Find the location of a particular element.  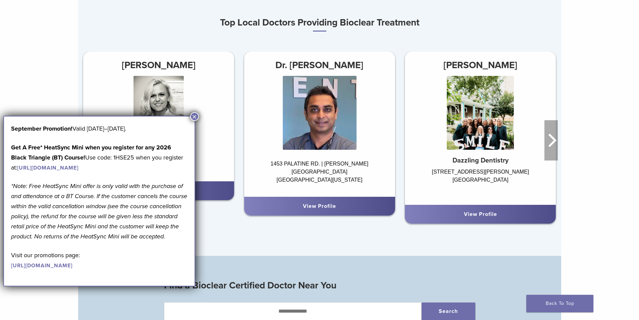

button: Search is located at coordinates (448, 311).